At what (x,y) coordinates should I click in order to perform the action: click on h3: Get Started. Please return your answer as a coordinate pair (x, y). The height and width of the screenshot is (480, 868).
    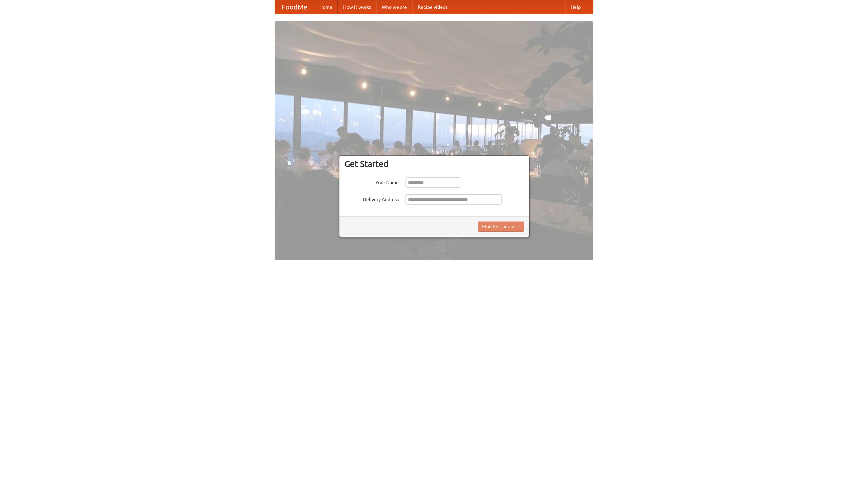
    Looking at the image, I should click on (434, 164).